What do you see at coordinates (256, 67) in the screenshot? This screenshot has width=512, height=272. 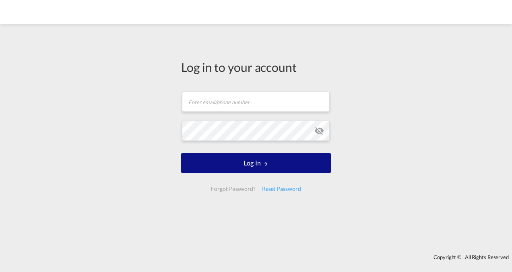 I see `div: Log in to your account` at bounding box center [256, 67].